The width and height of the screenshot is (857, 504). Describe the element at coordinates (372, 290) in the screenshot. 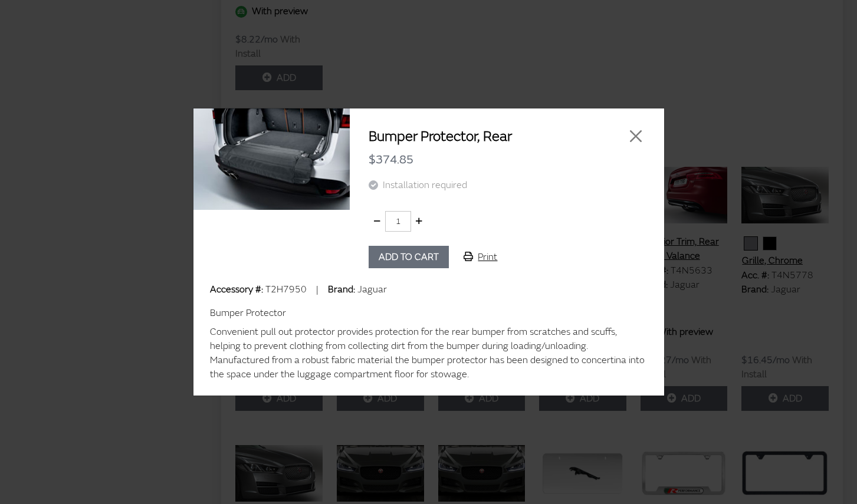

I see `span: Jaguar` at that location.